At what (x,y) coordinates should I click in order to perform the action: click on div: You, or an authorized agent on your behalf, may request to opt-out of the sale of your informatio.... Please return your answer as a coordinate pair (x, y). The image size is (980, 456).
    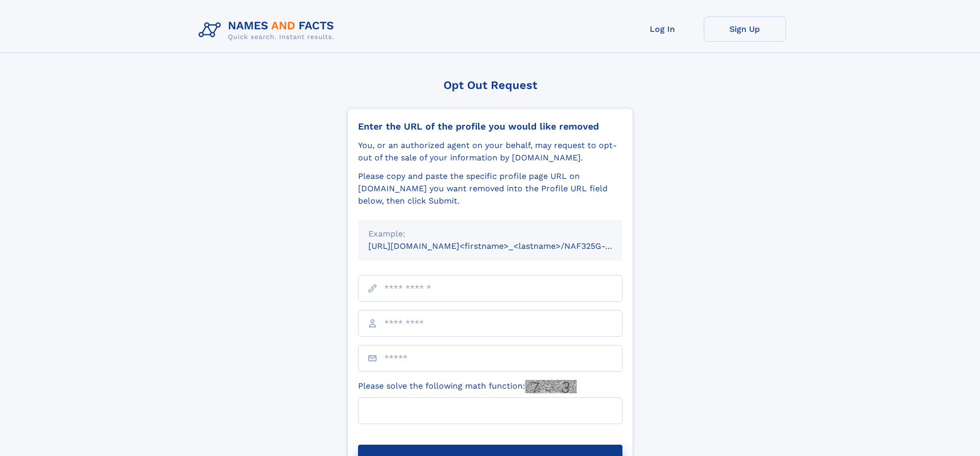
    Looking at the image, I should click on (490, 151).